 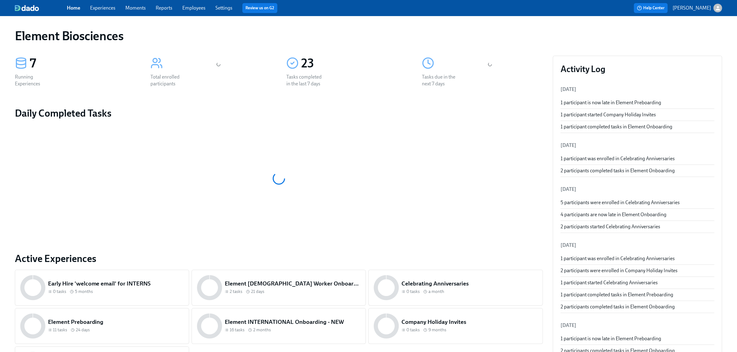 What do you see at coordinates (637, 227) in the screenshot?
I see `div: 2 participants started Celebrating Anniversaries` at bounding box center [637, 227].